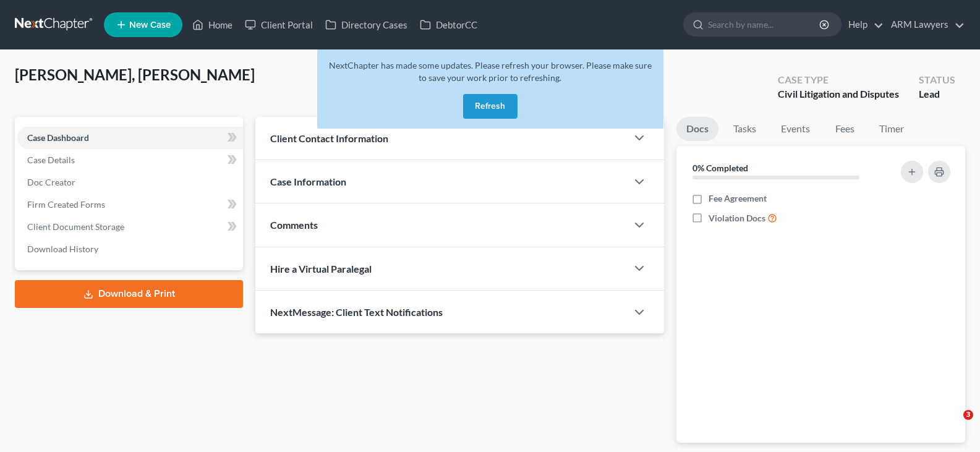 The height and width of the screenshot is (452, 980). What do you see at coordinates (764, 24) in the screenshot?
I see `input: Search by name...` at bounding box center [764, 24].